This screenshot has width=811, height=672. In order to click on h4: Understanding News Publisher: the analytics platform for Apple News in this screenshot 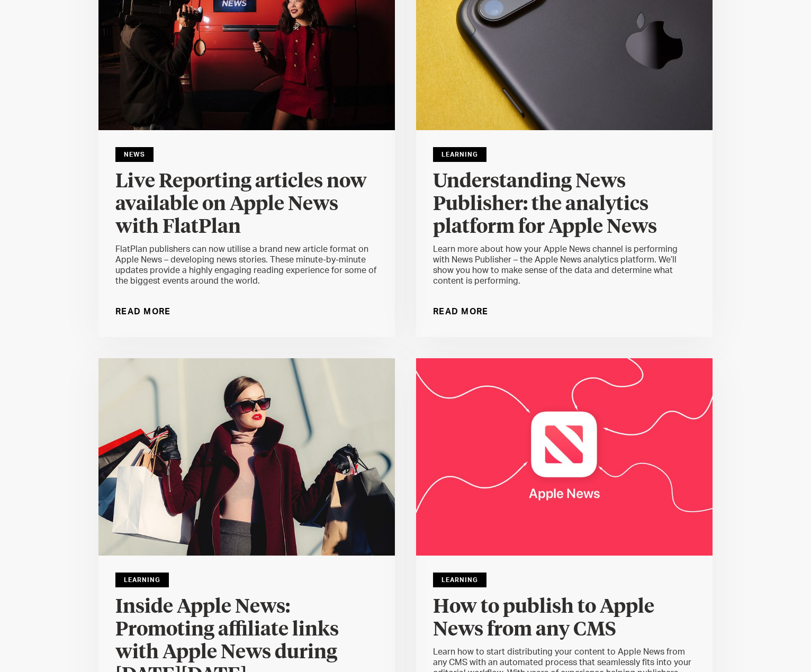, I will do `click(564, 204)`.